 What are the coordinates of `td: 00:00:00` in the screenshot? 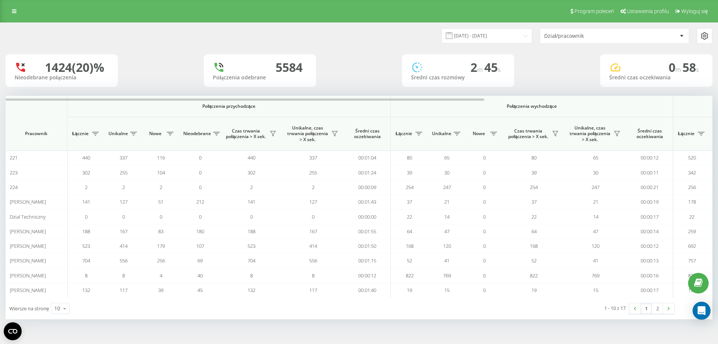 It's located at (367, 216).